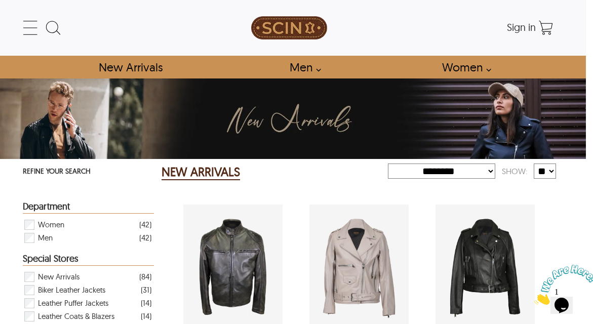  I want to click on p: REFINE YOUR SEARCH, so click(89, 172).